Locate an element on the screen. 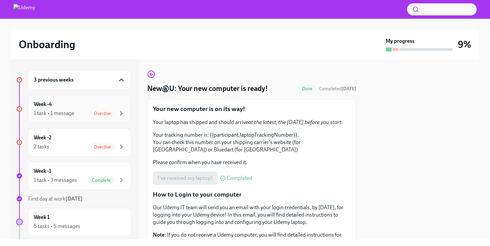  h2: Onboarding is located at coordinates (47, 45).